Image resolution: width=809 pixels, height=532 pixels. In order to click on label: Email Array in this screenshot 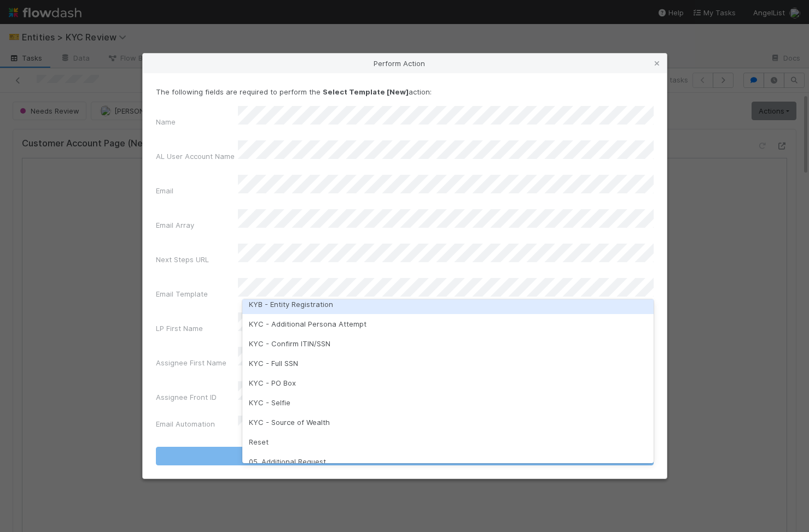, I will do `click(175, 225)`.